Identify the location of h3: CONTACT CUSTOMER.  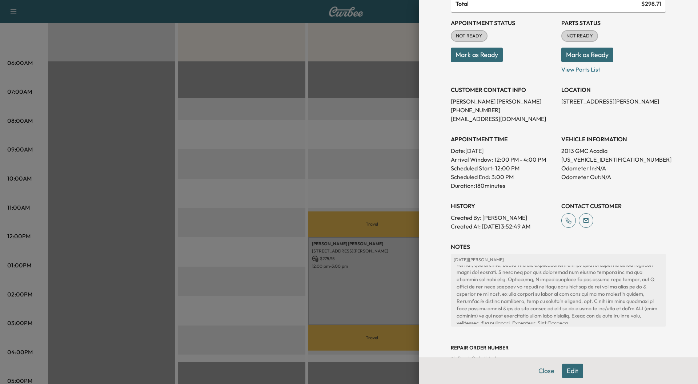
(613, 206).